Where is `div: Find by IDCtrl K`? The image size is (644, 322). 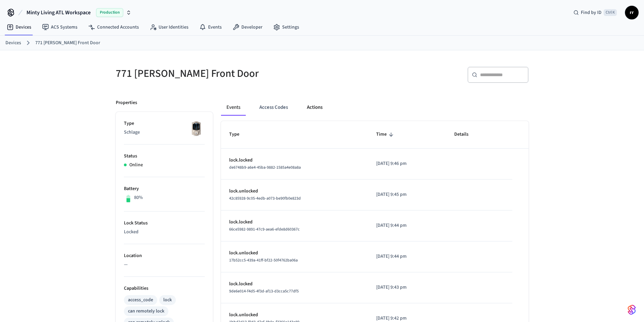 div: Find by IDCtrl K is located at coordinates (595, 12).